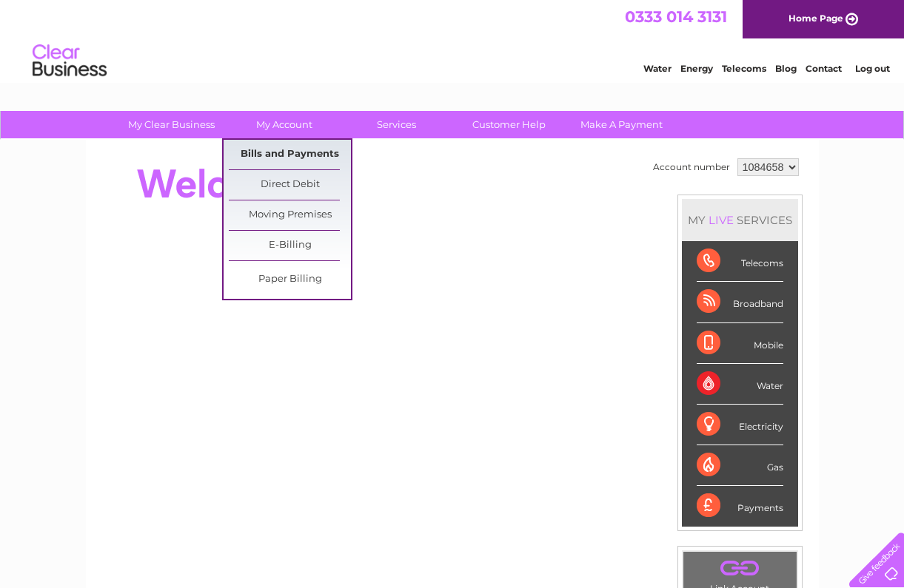  Describe the element at coordinates (692, 168) in the screenshot. I see `td: Account number` at that location.